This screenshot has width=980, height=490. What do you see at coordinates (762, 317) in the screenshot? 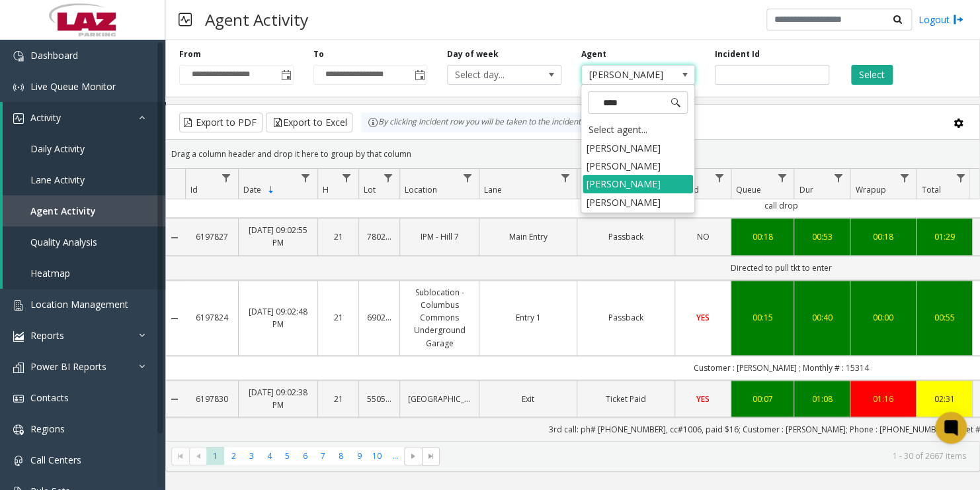
I see `a: 00:15` at bounding box center [762, 317].